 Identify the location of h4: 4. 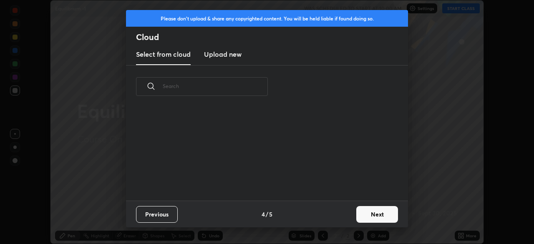
(263, 214).